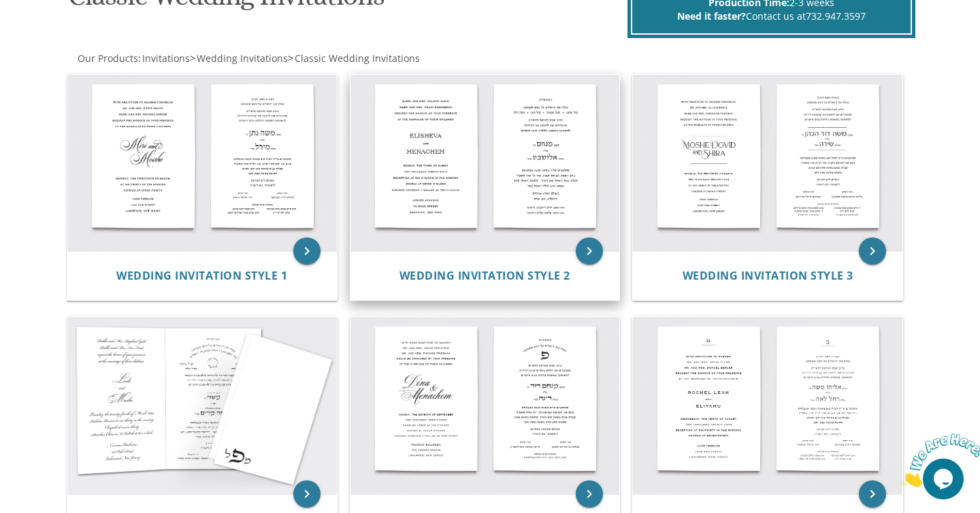  I want to click on span: Wedding Invitation Style 3, so click(767, 276).